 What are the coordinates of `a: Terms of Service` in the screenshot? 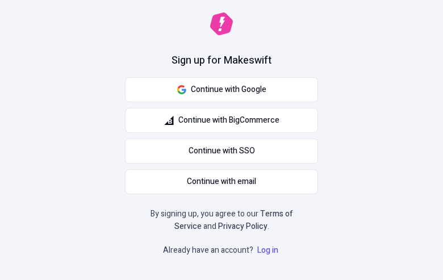 It's located at (234, 220).